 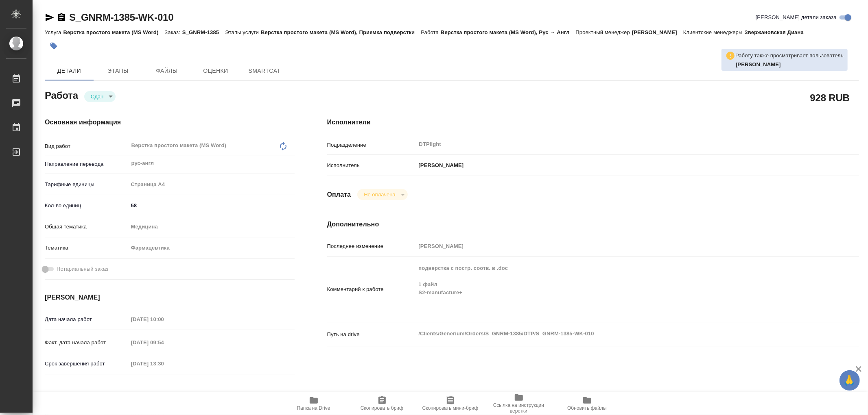 I want to click on p: Общая тематика, so click(x=86, y=227).